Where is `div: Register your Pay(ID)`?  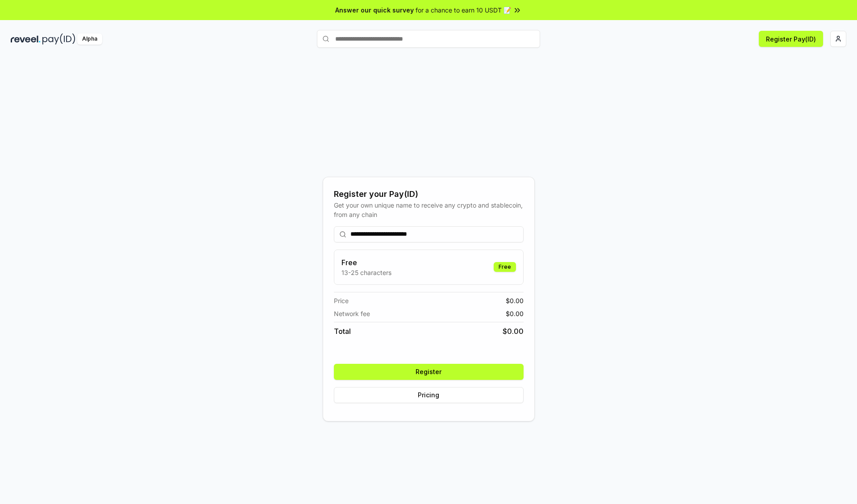
div: Register your Pay(ID) is located at coordinates (429, 194).